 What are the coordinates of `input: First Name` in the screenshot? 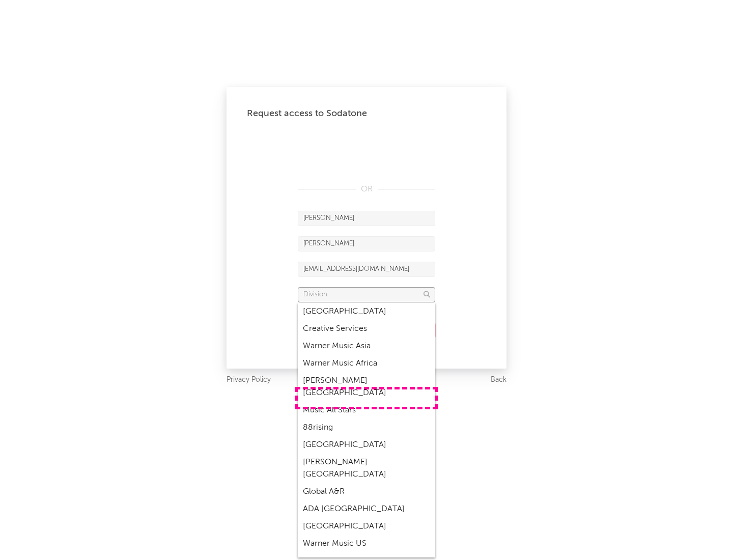 It's located at (366, 218).